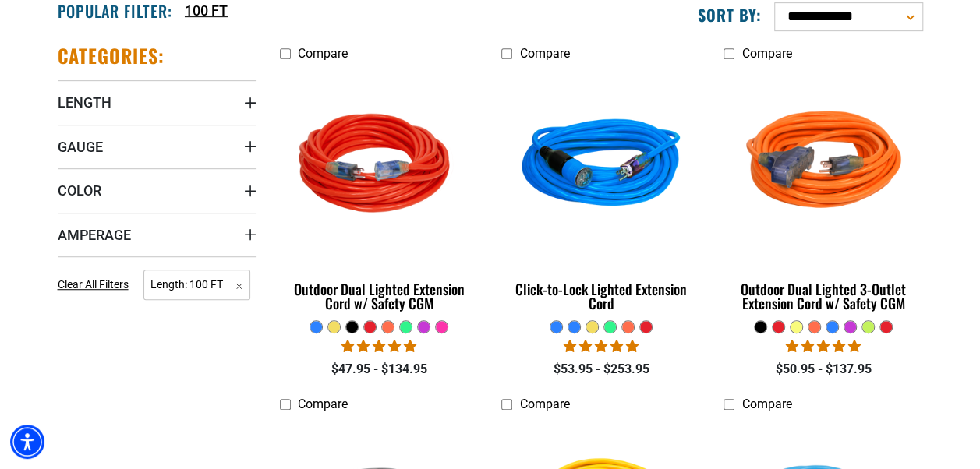 Image resolution: width=980 pixels, height=469 pixels. What do you see at coordinates (601, 166) in the screenshot?
I see `img: blue` at bounding box center [601, 166].